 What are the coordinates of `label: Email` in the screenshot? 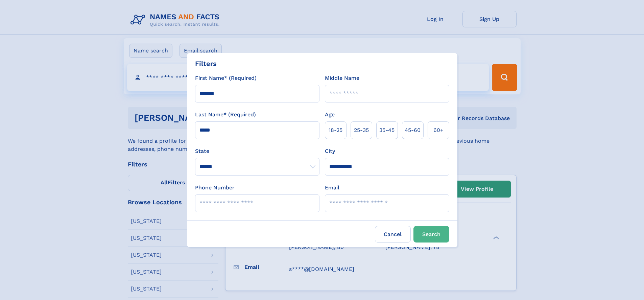 It's located at (332, 188).